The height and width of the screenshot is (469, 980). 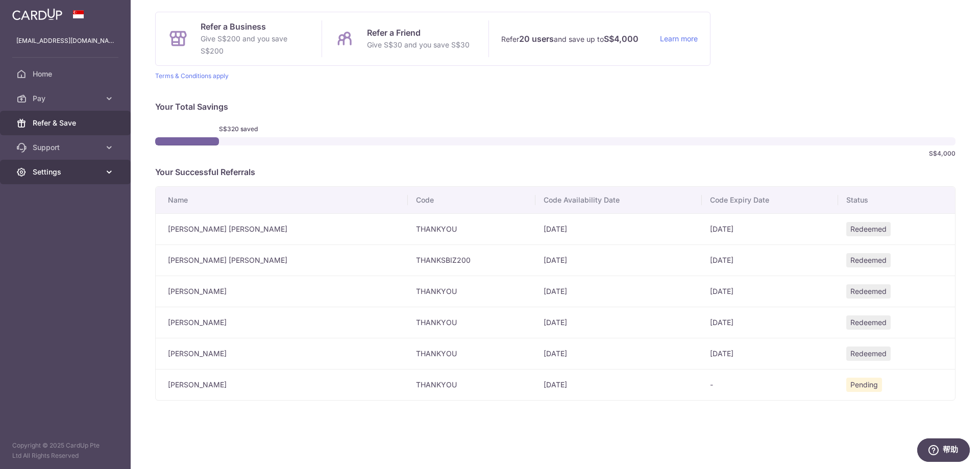 What do you see at coordinates (66, 123) in the screenshot?
I see `span: Refer & Save` at bounding box center [66, 123].